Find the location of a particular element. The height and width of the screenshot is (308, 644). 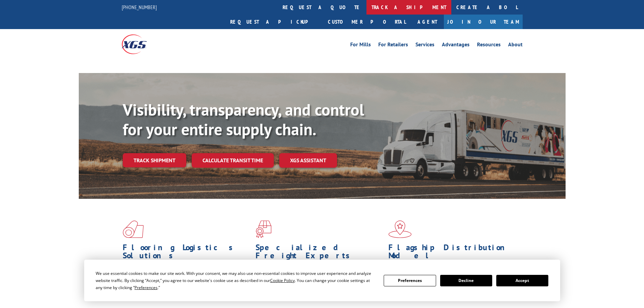

div: We use essential cookies to make our site work. With your consent, we may also use non-essential ... is located at coordinates (235, 281).